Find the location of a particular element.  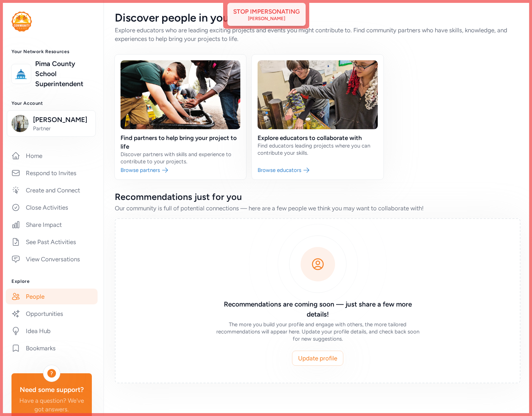

a: Opportunities is located at coordinates (52, 314).